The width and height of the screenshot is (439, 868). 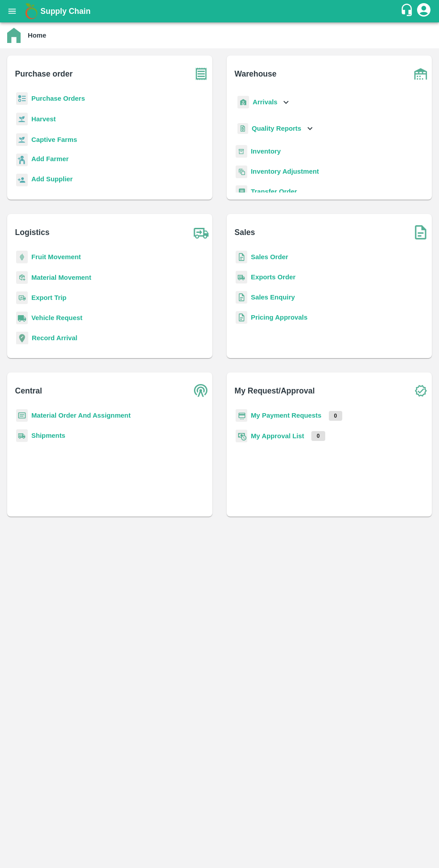 What do you see at coordinates (279, 317) in the screenshot?
I see `a: Pricing Approvals` at bounding box center [279, 317].